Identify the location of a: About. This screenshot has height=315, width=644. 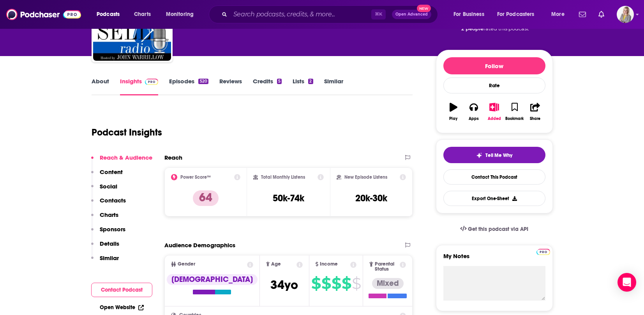
(100, 87).